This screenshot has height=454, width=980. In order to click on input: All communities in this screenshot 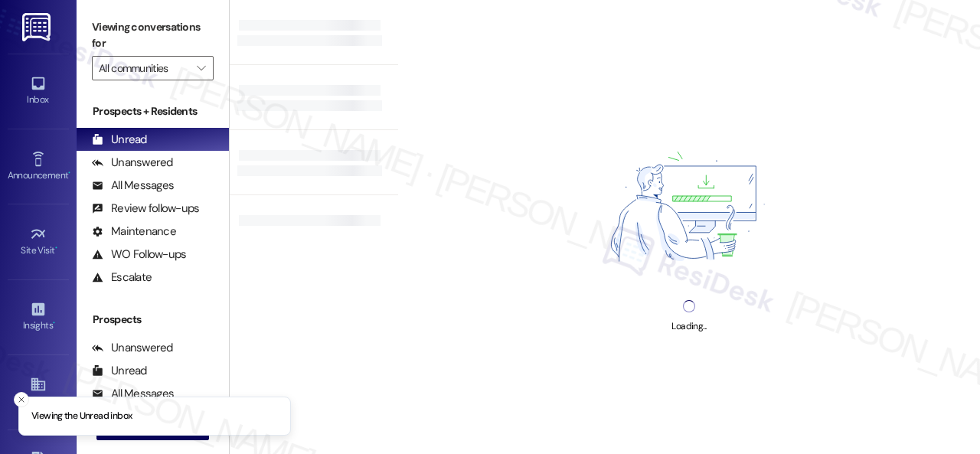, I will do `click(144, 68)`.